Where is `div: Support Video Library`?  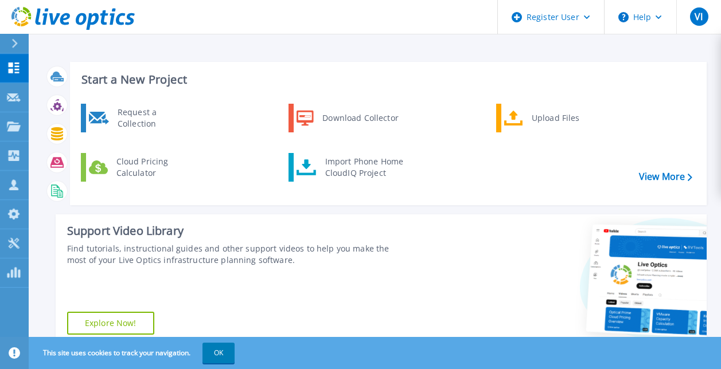 div: Support Video Library is located at coordinates (236, 231).